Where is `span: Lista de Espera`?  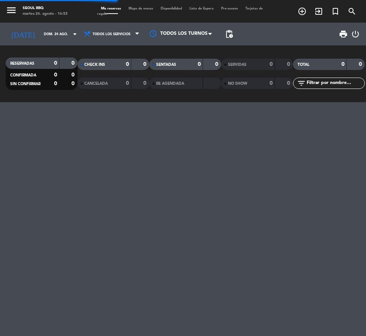 span: Lista de Espera is located at coordinates (201, 8).